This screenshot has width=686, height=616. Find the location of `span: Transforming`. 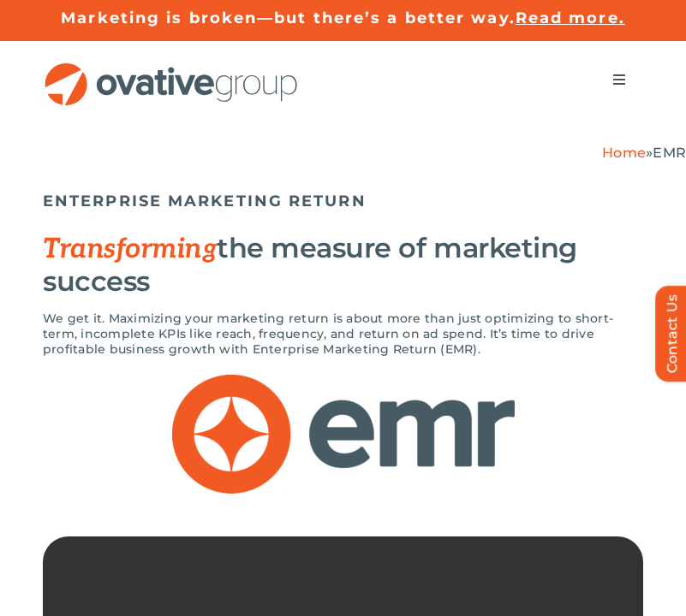

span: Transforming is located at coordinates (129, 249).